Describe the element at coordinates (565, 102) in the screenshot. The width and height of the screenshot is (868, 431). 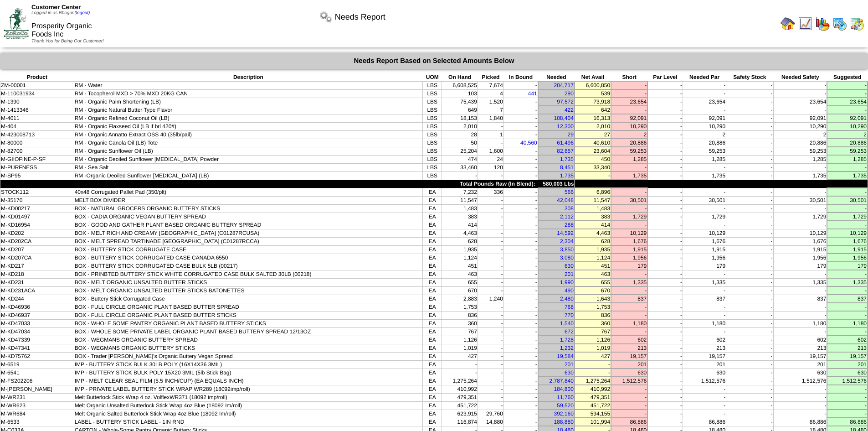
I see `a: 97,572` at that location.